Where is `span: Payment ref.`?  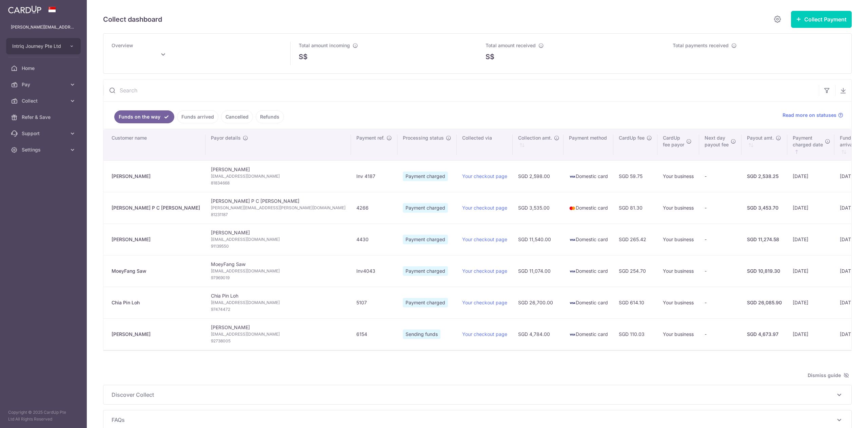
span: Payment ref. is located at coordinates (370, 138).